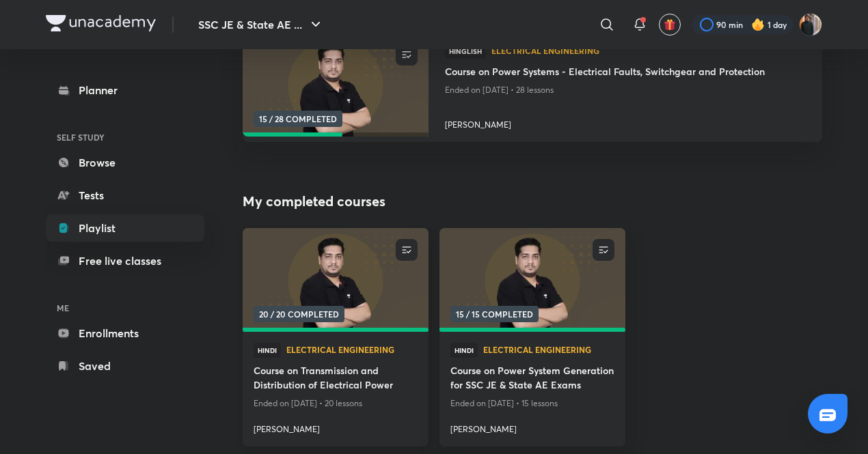 The width and height of the screenshot is (868, 454). Describe the element at coordinates (465, 51) in the screenshot. I see `span: Hinglish` at that location.